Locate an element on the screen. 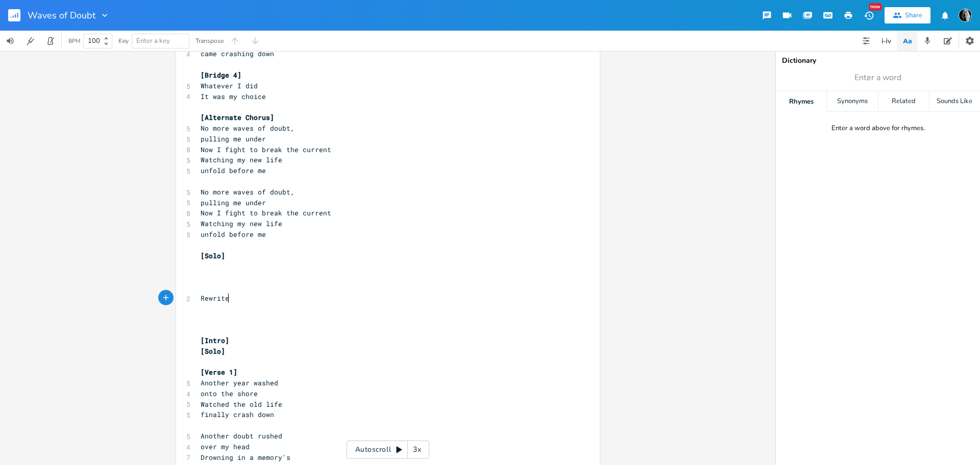 Image resolution: width=980 pixels, height=465 pixels. span: came crashing down is located at coordinates (237, 54).